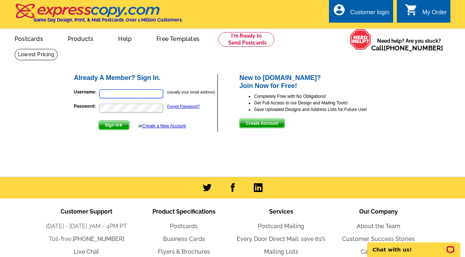  What do you see at coordinates (191, 92) in the screenshot?
I see `small: (usually your email address)` at bounding box center [191, 92].